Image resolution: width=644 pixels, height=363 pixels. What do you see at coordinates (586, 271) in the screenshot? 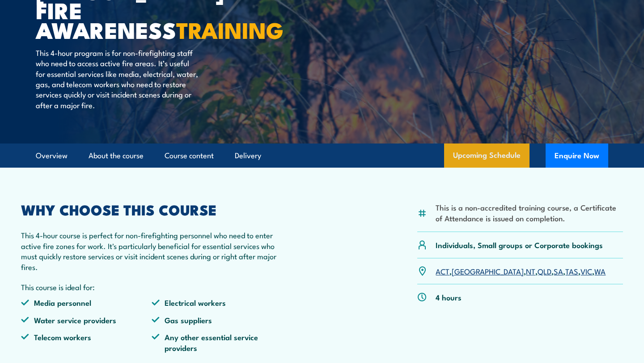
I see `a: VIC` at bounding box center [586, 271].